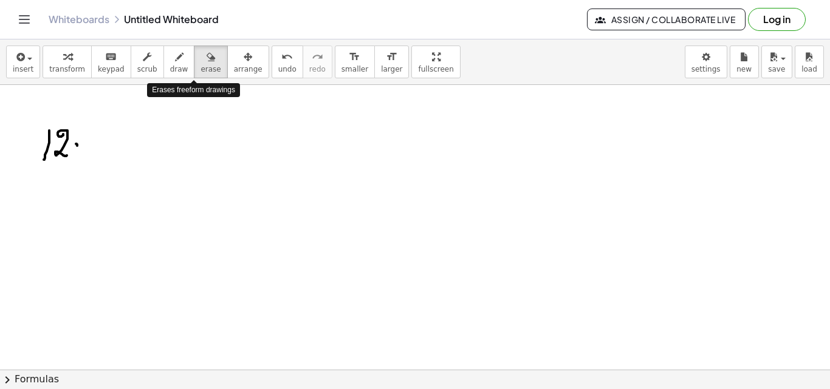  Describe the element at coordinates (776, 19) in the screenshot. I see `button: Log in` at that location.